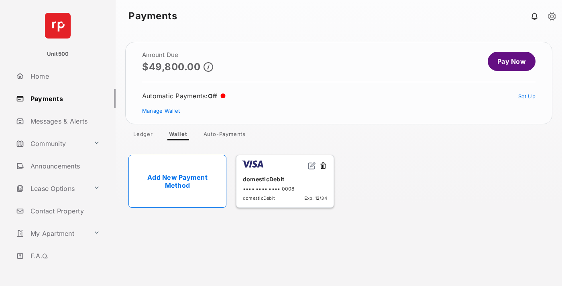  Describe the element at coordinates (259, 198) in the screenshot. I see `span: domesticDebit` at that location.